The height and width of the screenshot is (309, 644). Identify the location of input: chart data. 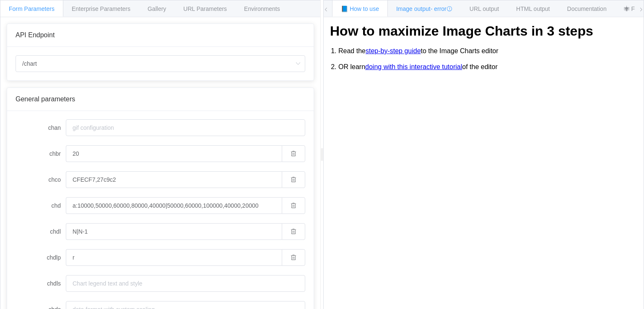
(174, 206).